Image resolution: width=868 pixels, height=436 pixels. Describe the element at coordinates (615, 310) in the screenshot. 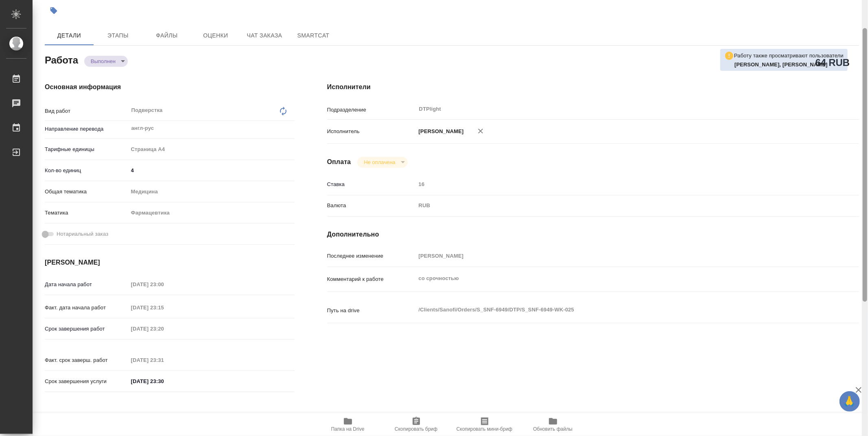

I see `textarea: /Clients/Sanofi/Orders/S_SNF-6949/DTP/S_SNF-6949-WK-025` at that location.